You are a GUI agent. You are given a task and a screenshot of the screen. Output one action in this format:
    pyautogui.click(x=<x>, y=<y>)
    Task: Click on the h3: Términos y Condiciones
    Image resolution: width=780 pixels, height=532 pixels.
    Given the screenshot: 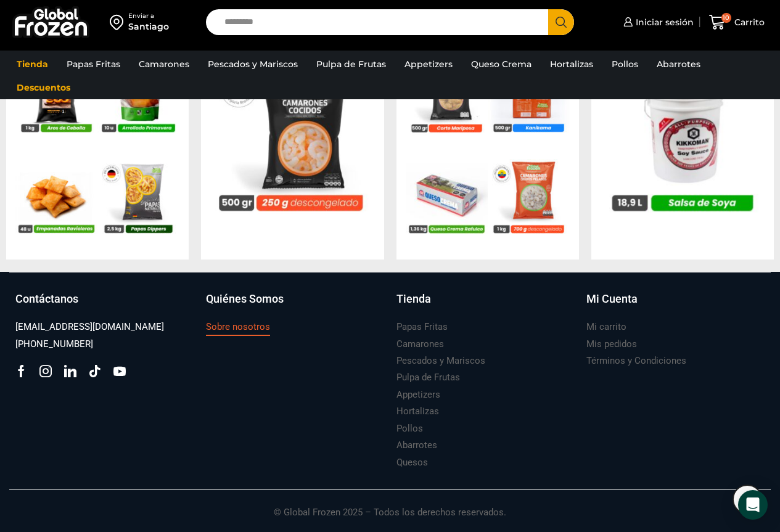 What is the action you would take?
    pyautogui.click(x=636, y=361)
    